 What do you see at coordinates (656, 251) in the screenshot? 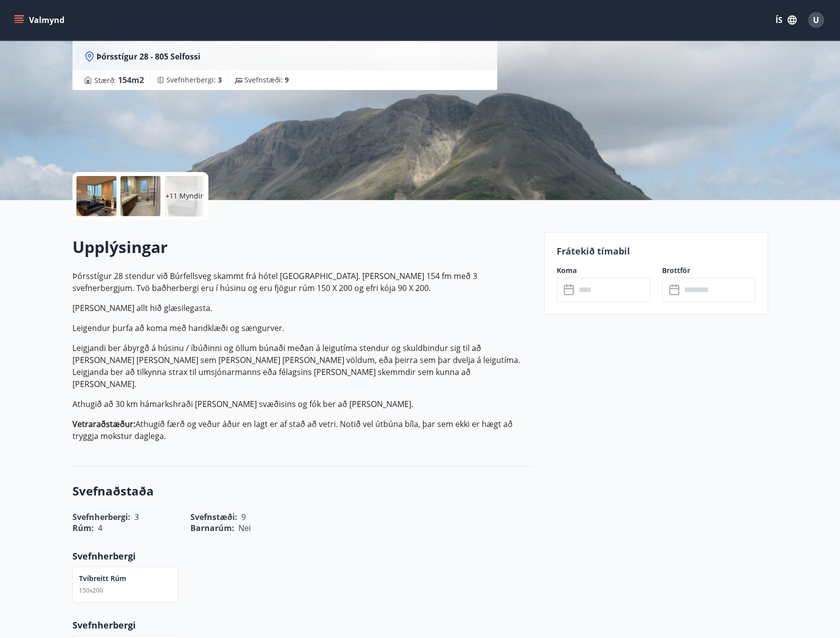
I see `p: Frátekið tímabil` at bounding box center [656, 251].